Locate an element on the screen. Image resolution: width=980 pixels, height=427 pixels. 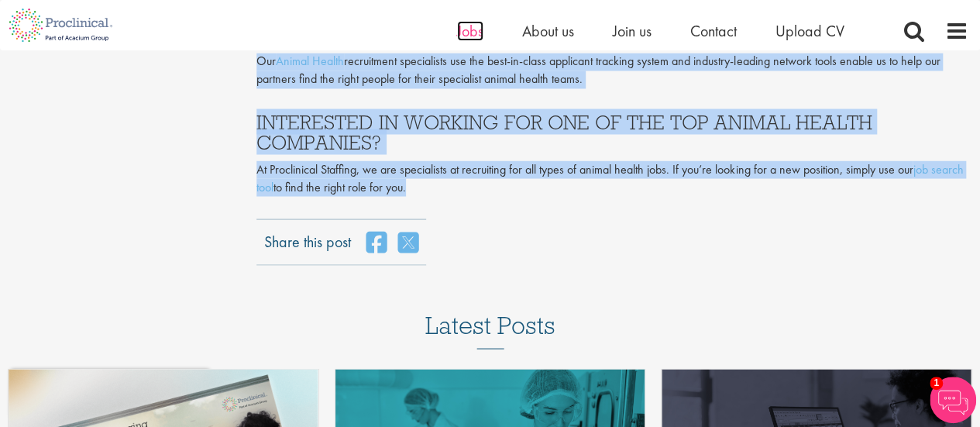
img: Chatbot is located at coordinates (953, 400).